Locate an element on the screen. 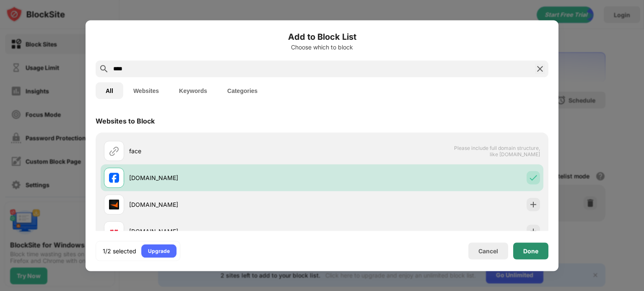 This screenshot has width=644, height=291. div: Choose which to block is located at coordinates (322, 47).